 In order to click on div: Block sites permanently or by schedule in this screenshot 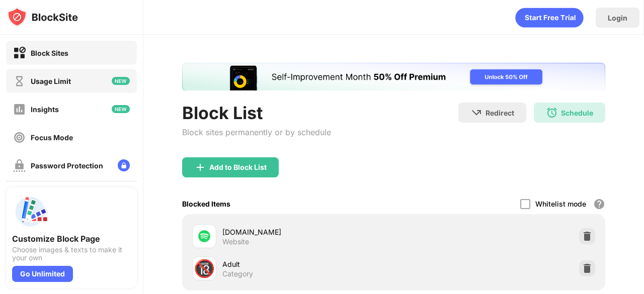, I will do `click(257, 132)`.